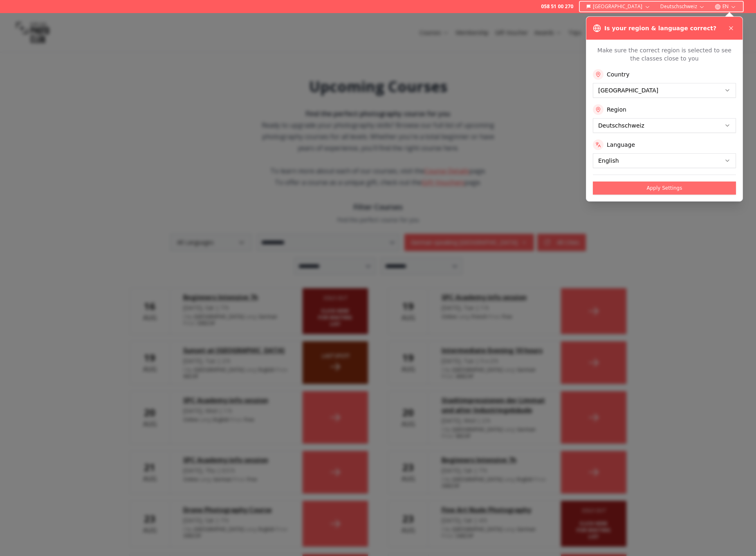 This screenshot has width=756, height=556. What do you see at coordinates (660, 28) in the screenshot?
I see `h3: Is your region & language correct?` at bounding box center [660, 28].